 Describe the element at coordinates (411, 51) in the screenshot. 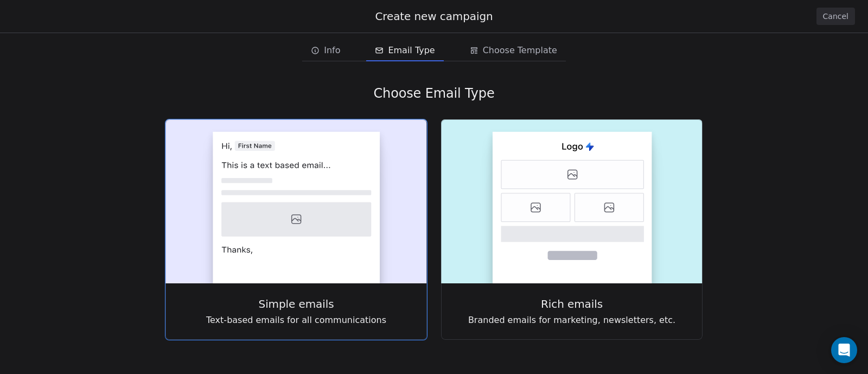

I see `span: Email Type` at that location.